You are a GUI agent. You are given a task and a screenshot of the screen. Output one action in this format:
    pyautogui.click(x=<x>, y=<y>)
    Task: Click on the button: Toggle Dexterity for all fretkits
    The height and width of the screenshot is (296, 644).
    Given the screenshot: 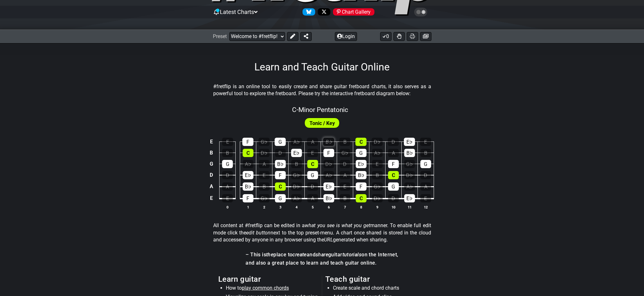 What is the action you would take?
    pyautogui.click(x=399, y=36)
    